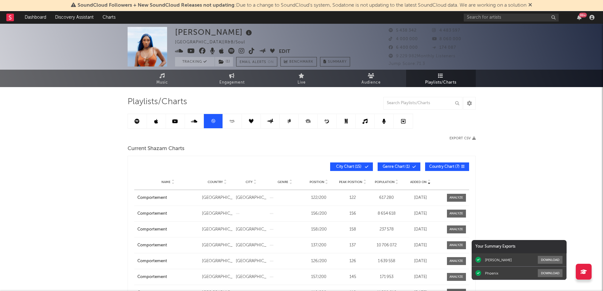 Image resolution: width=603 pixels, height=291 pixels. What do you see at coordinates (371, 78) in the screenshot?
I see `a: Audience` at bounding box center [371, 78].